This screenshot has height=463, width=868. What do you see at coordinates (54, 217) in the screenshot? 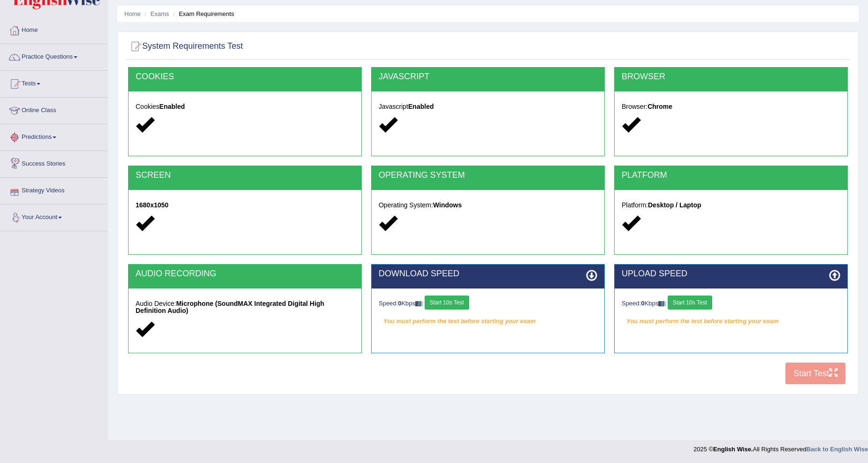
I see `a: Your Account` at bounding box center [54, 217].